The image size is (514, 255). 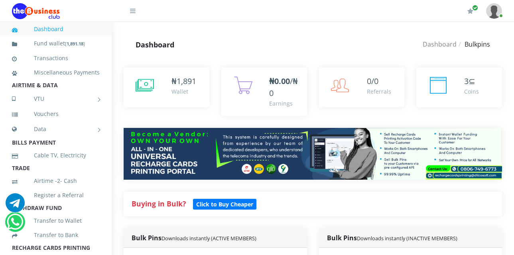 I want to click on img: multitenant_rcp.png, so click(x=313, y=154).